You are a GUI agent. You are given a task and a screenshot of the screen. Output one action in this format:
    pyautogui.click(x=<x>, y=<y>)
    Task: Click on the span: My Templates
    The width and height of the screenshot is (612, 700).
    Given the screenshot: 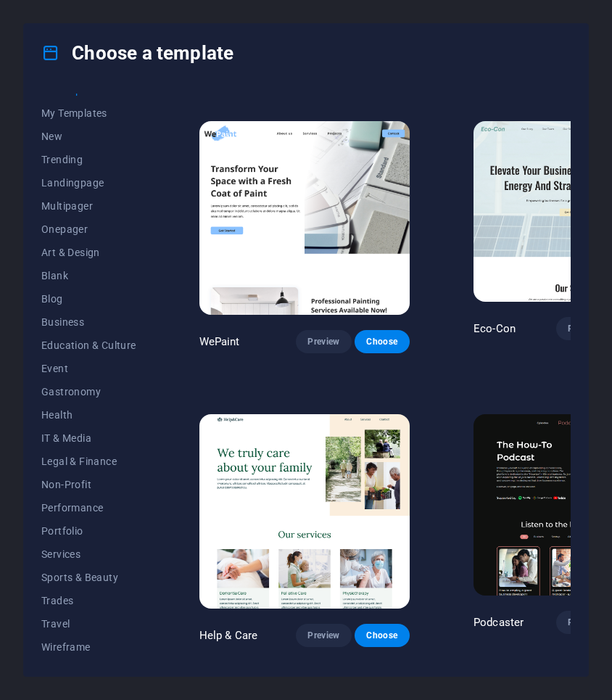 What is the action you would take?
    pyautogui.click(x=89, y=113)
    